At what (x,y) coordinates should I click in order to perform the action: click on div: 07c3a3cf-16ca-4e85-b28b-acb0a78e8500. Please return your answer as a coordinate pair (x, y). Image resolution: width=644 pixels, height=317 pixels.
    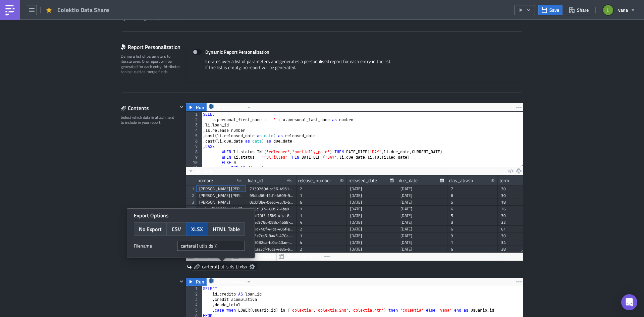
    Looking at the image, I should click on (271, 249).